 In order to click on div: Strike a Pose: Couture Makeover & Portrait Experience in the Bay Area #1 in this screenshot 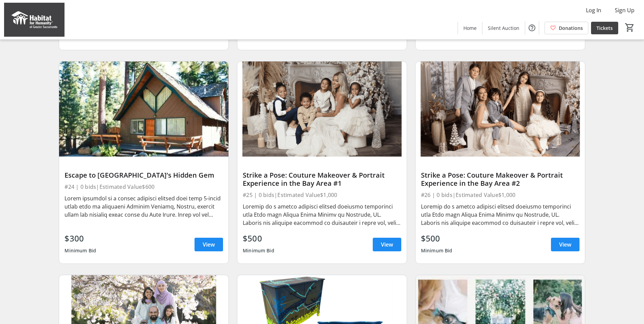, I will do `click(322, 179)`.